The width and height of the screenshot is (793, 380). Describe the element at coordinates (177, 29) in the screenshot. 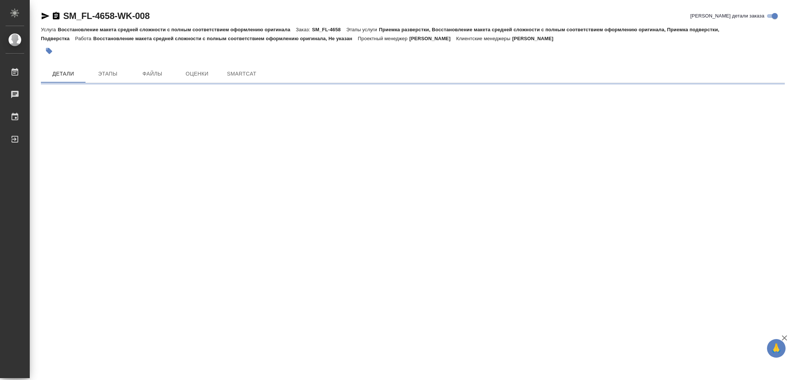

I see `p: Восстановление макета средней сложности с полным соответствием оформлению оригинала` at that location.